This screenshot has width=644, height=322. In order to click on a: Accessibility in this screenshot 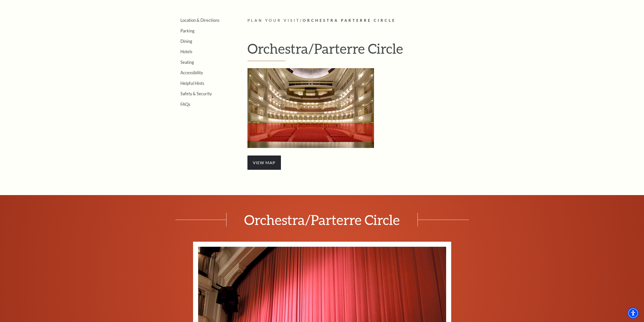, I will do `click(192, 72)`.